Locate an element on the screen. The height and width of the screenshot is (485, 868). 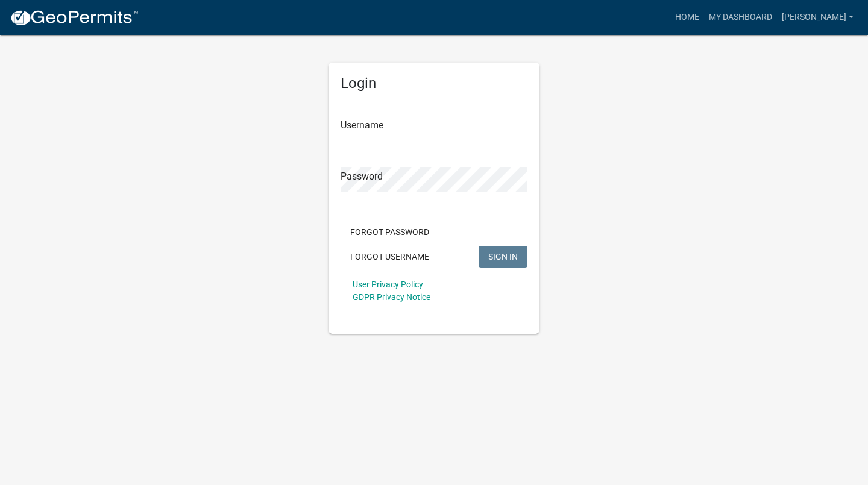
a: User Privacy Policy is located at coordinates (387, 284).